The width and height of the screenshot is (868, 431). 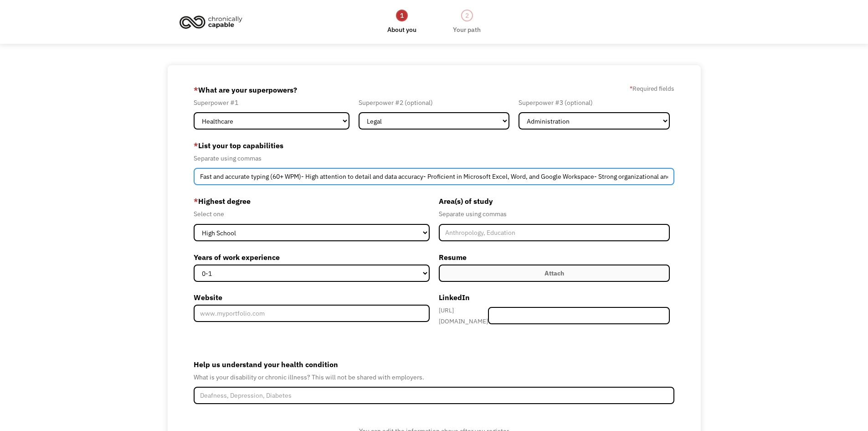 What do you see at coordinates (245, 90) in the screenshot?
I see `label: What are your superpowers?` at bounding box center [245, 90].